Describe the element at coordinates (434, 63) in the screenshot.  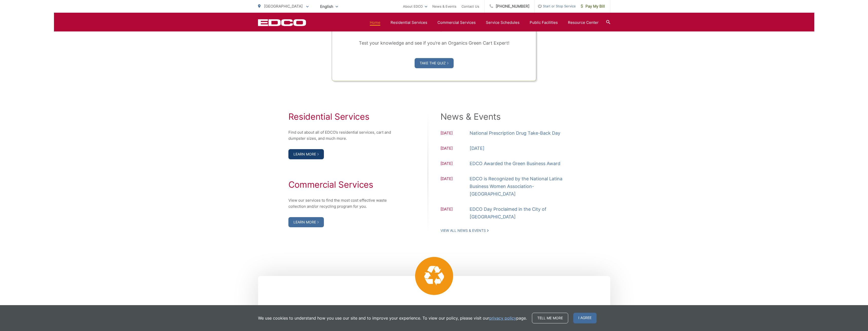
I see `a: Take the Quiz` at that location.